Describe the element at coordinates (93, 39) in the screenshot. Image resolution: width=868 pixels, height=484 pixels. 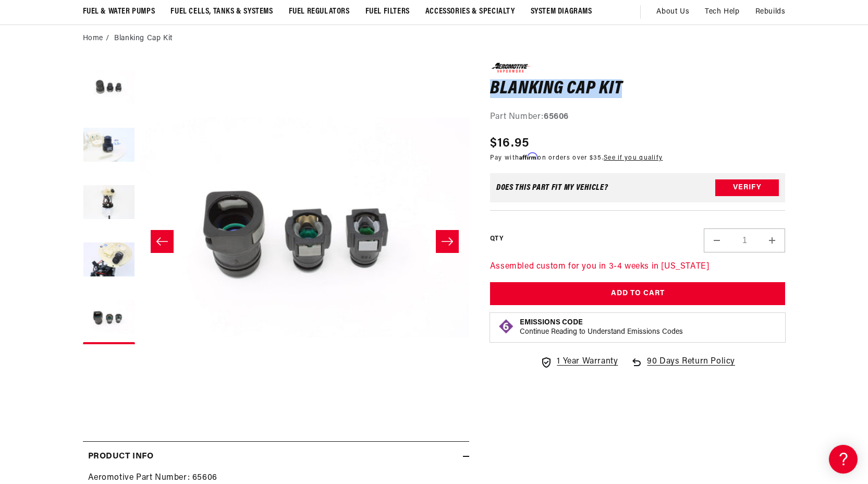
I see `a: Home` at that location.